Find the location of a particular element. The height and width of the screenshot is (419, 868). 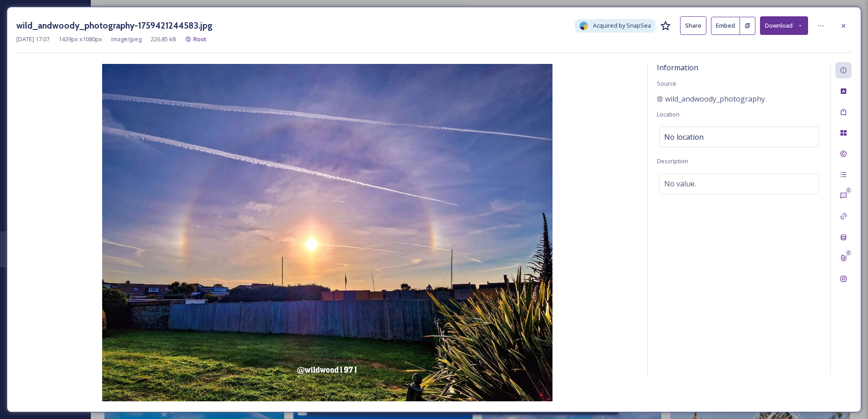

span: Acquired by SnapSea is located at coordinates (622, 25).